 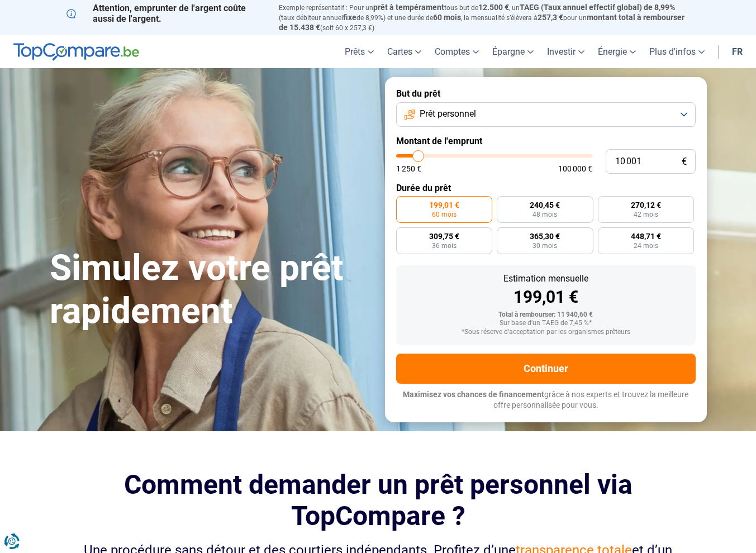 I want to click on label: Durée du prêt, so click(x=546, y=188).